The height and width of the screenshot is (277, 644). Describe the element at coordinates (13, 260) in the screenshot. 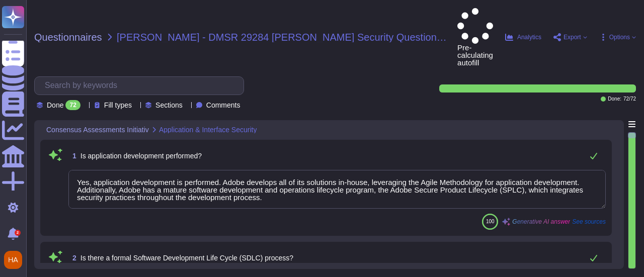

I see `img: user` at that location.